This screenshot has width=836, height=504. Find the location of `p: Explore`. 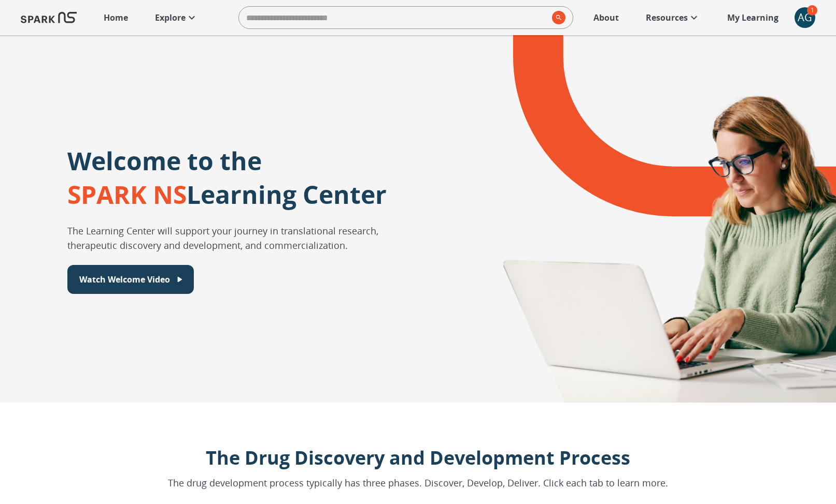

p: Explore is located at coordinates (170, 18).